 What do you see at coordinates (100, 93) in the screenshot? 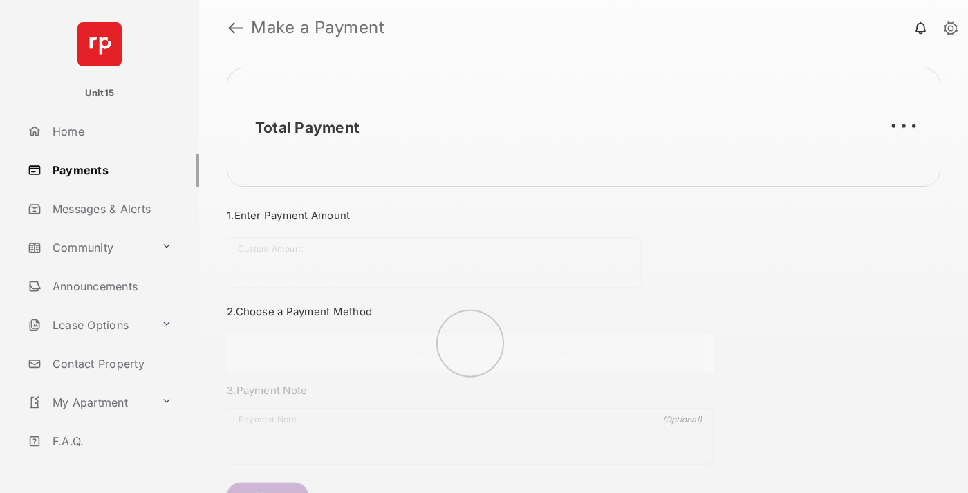
I see `p: Unit15` at bounding box center [100, 93].